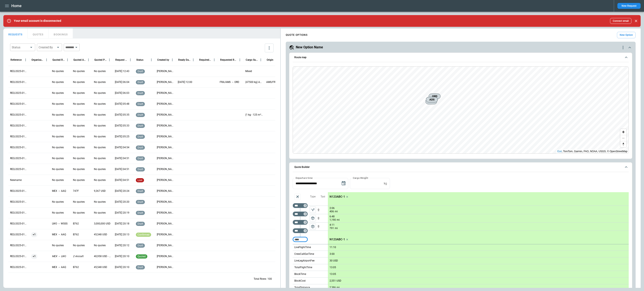  What do you see at coordinates (143, 235) in the screenshot?
I see `span: confirmed` at bounding box center [143, 235].